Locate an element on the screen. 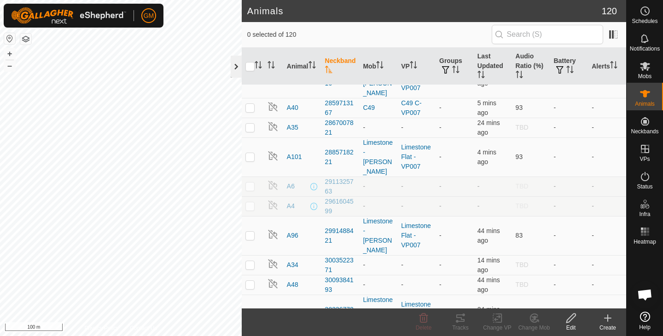 The width and height of the screenshot is (663, 336). span: Notifications is located at coordinates (644, 49).